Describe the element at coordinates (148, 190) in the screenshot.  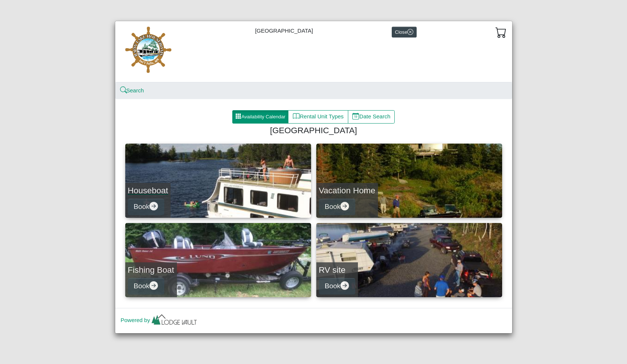
I see `h4: Houseboat` at that location.